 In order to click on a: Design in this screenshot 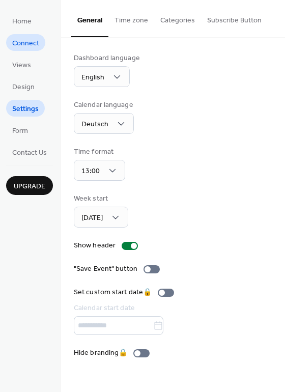, I will do `click(23, 86)`.